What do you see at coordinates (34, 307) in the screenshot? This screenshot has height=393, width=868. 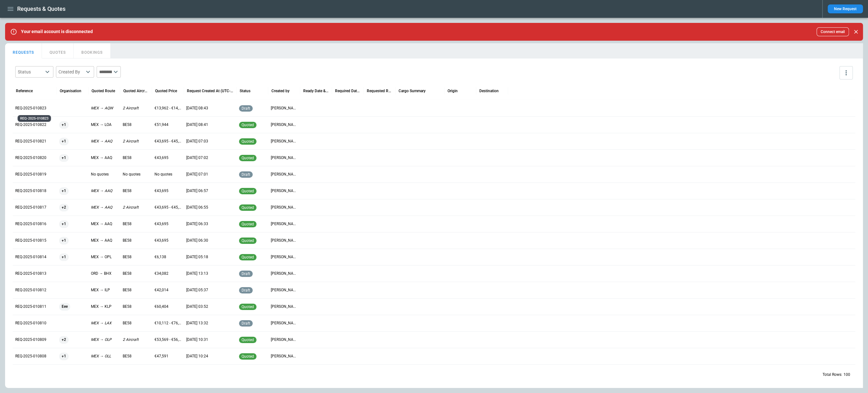 I see `p: REQ-2025-010811` at bounding box center [34, 307].